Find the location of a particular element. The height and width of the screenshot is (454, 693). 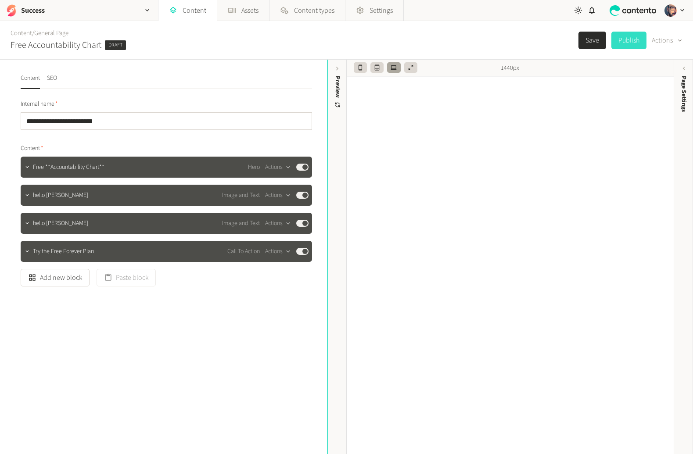

h2: Free Accountability Chart is located at coordinates (56, 45).